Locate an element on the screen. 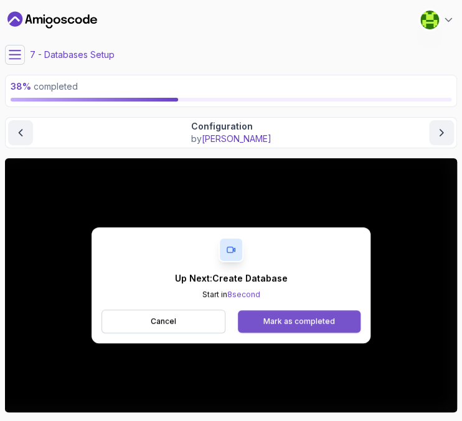 This screenshot has width=462, height=421. p: Up Next: Create Database is located at coordinates (231, 278).